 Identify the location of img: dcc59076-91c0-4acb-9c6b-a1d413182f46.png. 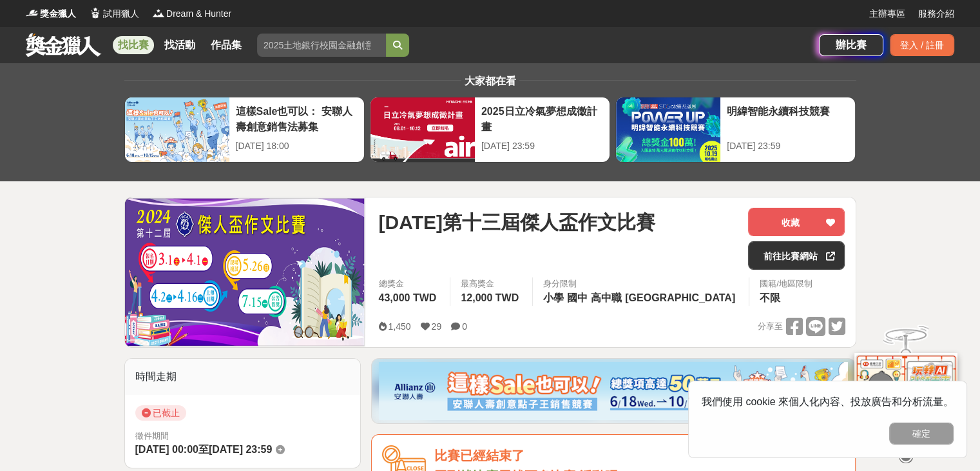
(613, 390).